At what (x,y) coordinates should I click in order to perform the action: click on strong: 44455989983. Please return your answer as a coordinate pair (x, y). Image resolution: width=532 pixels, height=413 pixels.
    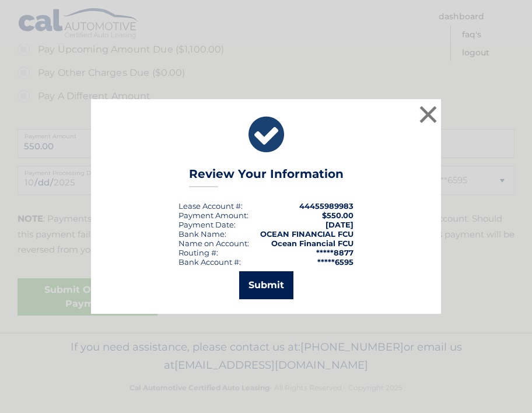
    Looking at the image, I should click on (326, 206).